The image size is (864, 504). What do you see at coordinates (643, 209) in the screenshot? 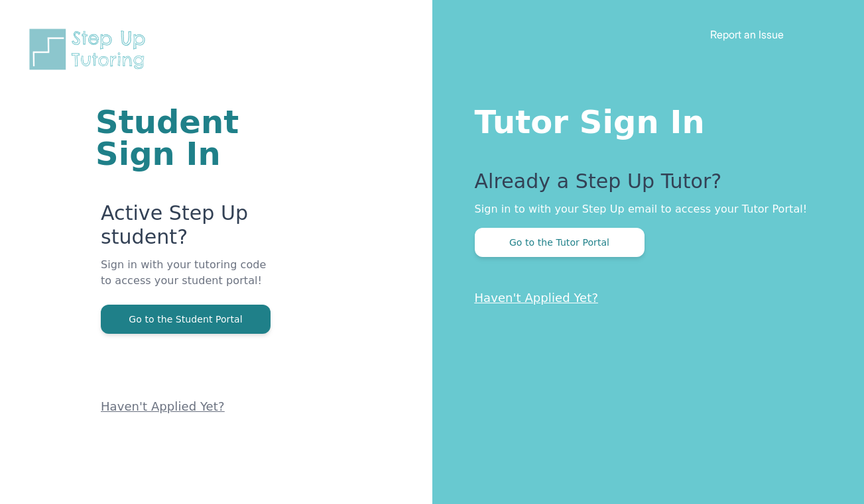
I see `p: Sign in to with your Step Up email to access your Tutor Portal!` at bounding box center [643, 209].